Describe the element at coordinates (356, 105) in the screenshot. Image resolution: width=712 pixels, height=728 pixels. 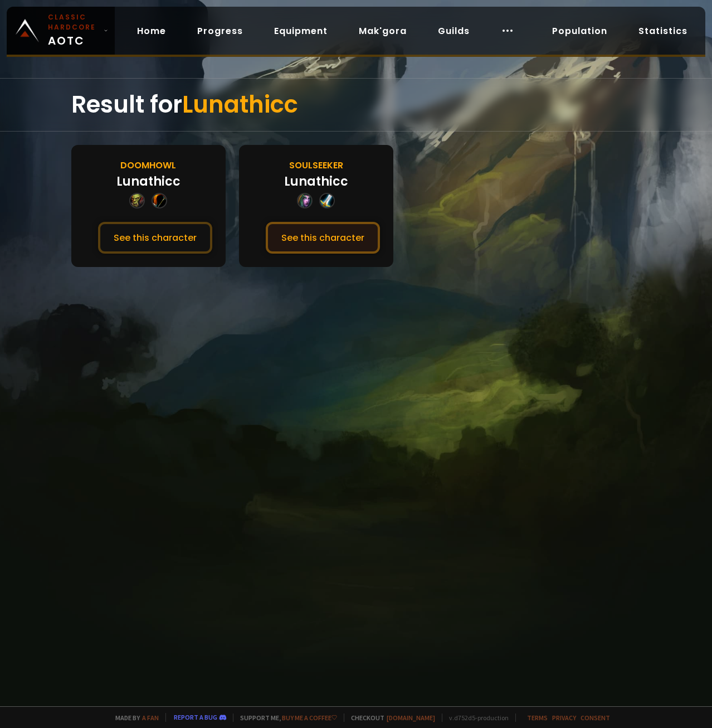
I see `div: Result for` at that location.